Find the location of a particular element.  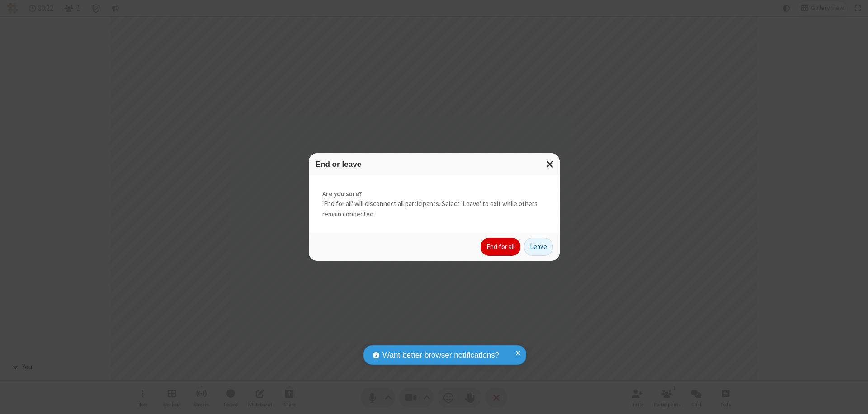

span: Want better browser notifications? is located at coordinates (440, 356).